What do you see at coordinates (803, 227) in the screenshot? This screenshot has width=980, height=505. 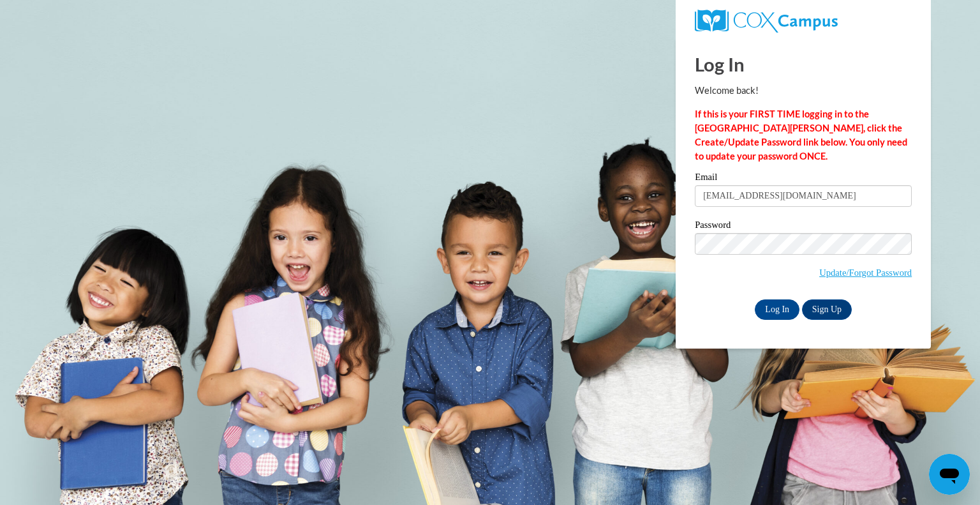 I see `label: Password` at bounding box center [803, 227].